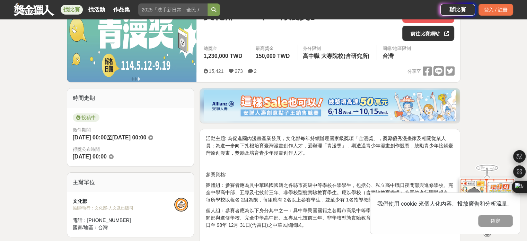  I want to click on div: 國籍/地區限制, so click(396, 48).